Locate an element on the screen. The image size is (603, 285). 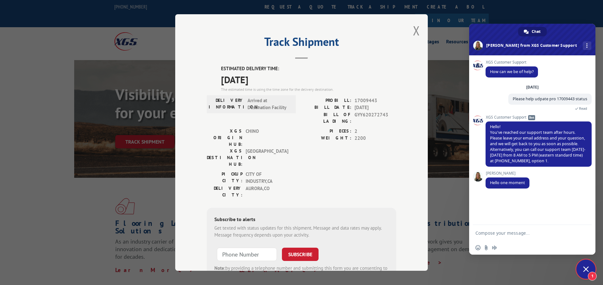
label: DELIVERY INFORMATION: is located at coordinates (226, 104).